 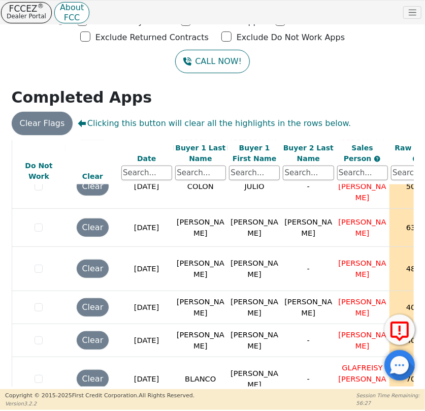 I want to click on p: Exclude Returned Contracts, so click(x=152, y=38).